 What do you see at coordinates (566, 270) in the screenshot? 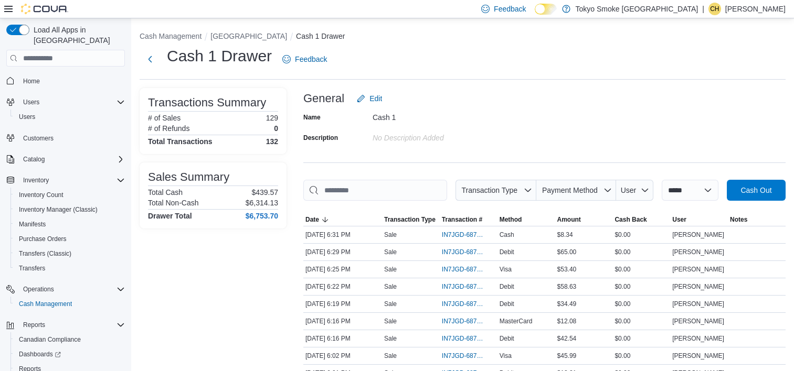
I see `span: $53.40` at bounding box center [566, 270].